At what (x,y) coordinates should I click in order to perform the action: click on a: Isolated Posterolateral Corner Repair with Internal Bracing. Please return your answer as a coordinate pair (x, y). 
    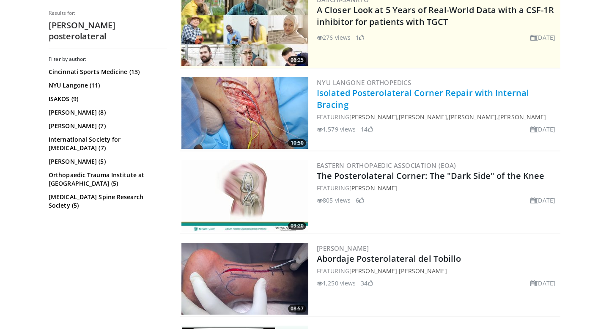
    Looking at the image, I should click on (423, 99).